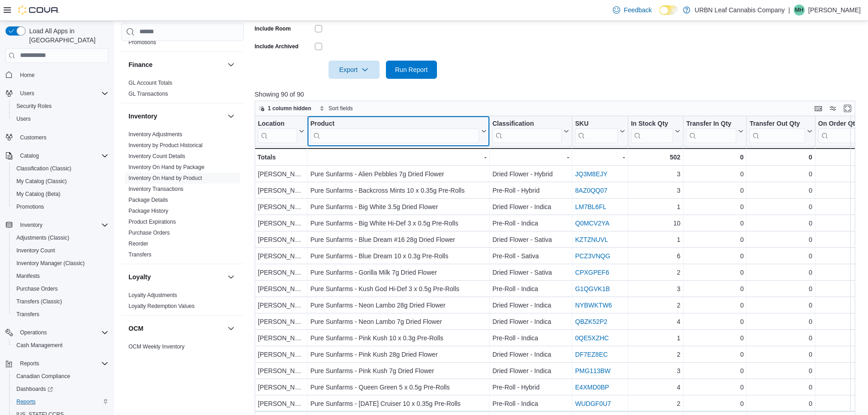 The height and width of the screenshot is (415, 868). I want to click on a: 8AZ0QQ07, so click(591, 191).